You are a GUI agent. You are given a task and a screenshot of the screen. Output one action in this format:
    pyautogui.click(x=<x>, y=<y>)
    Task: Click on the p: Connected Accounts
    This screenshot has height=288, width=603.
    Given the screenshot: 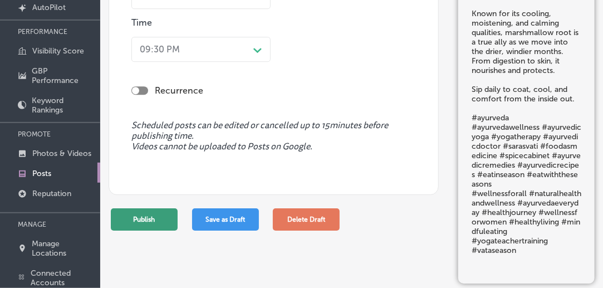 What is the action you would take?
    pyautogui.click(x=62, y=278)
    